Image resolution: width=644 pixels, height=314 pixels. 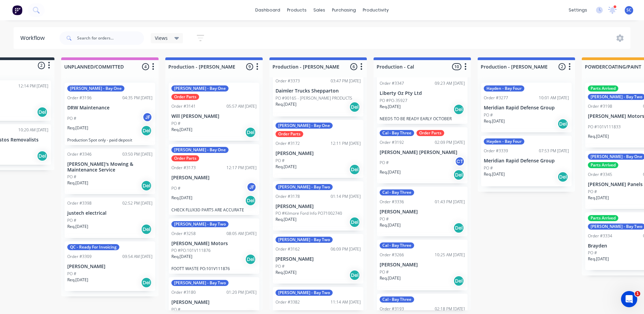 What do you see at coordinates (376, 10) in the screenshot?
I see `div: productivity` at bounding box center [376, 10].